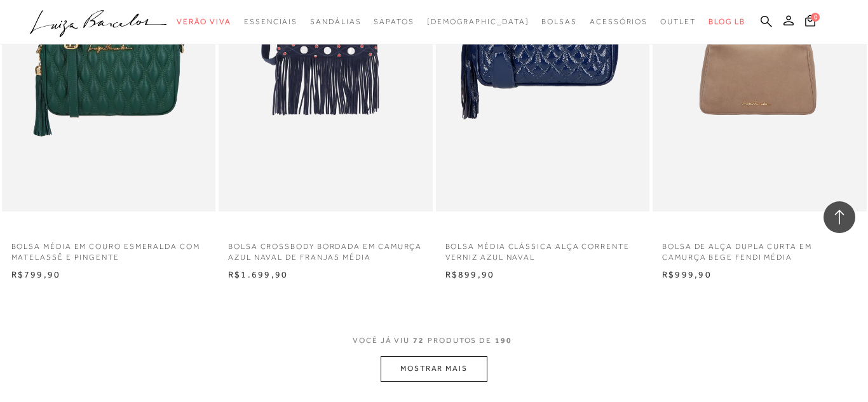  What do you see at coordinates (419, 341) in the screenshot?
I see `span: 72` at bounding box center [419, 341].